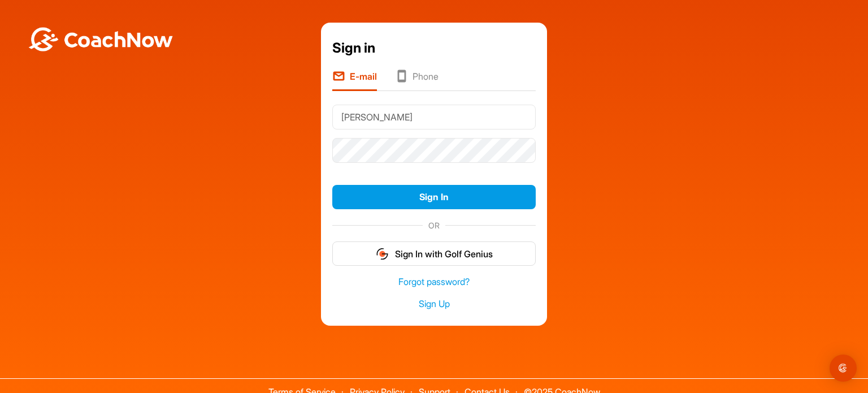 This screenshot has width=868, height=393. Describe the element at coordinates (434, 48) in the screenshot. I see `div: Sign in` at that location.